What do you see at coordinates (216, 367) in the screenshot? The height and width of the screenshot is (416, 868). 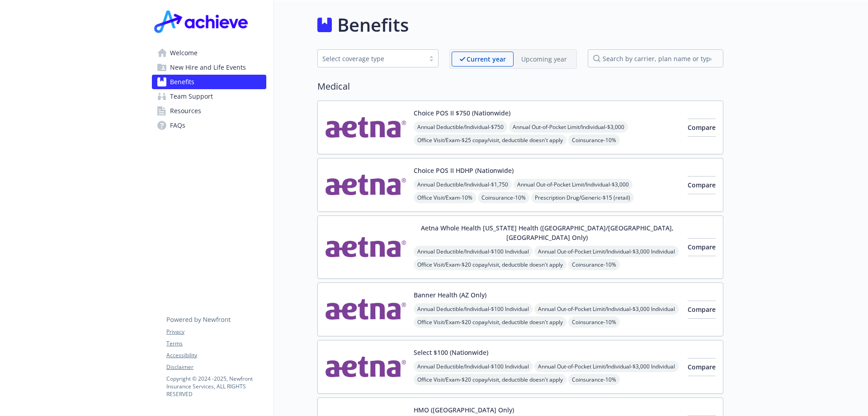 I see `a: Disclaimer` at bounding box center [216, 367].